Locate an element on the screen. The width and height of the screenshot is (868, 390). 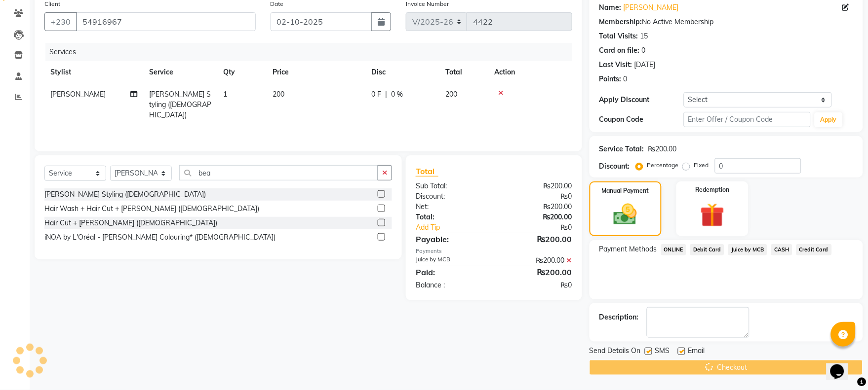
span: 0 % is located at coordinates (397, 94).